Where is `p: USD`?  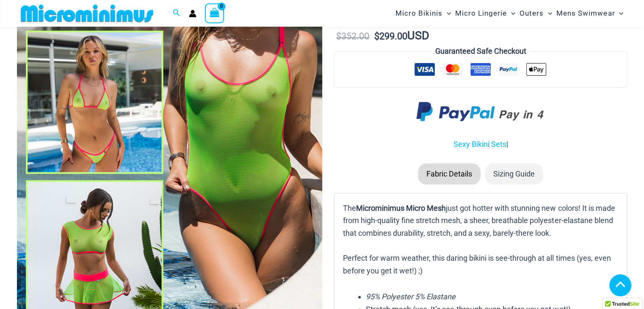
p: USD is located at coordinates (481, 36).